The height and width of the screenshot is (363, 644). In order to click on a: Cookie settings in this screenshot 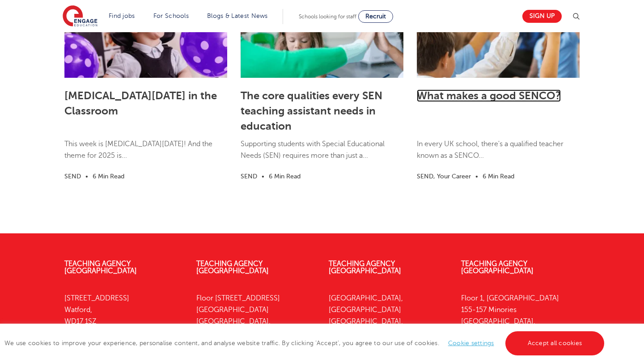, I will do `click(471, 342)`.